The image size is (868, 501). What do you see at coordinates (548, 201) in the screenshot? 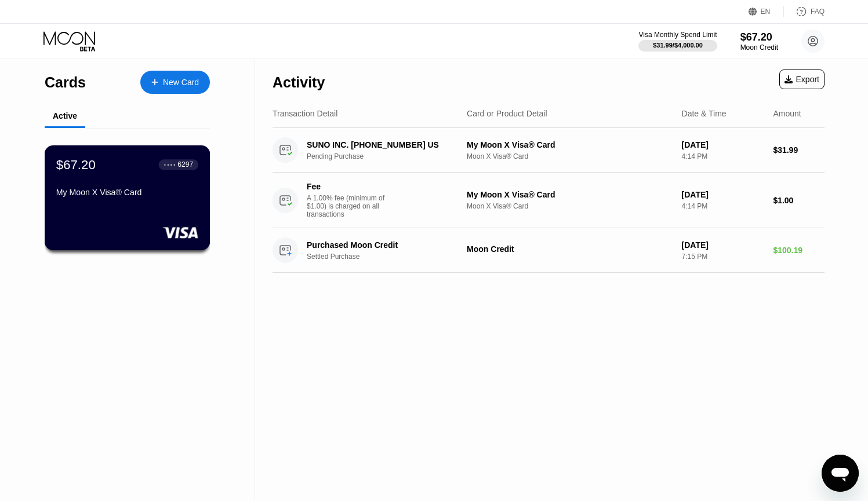
I see `div: FeeA 1.00% fee (minimum of $1.00) is charged on all transactionsMy Moon X Visa® CardMoon X Visa® ...` at bounding box center [548, 201].